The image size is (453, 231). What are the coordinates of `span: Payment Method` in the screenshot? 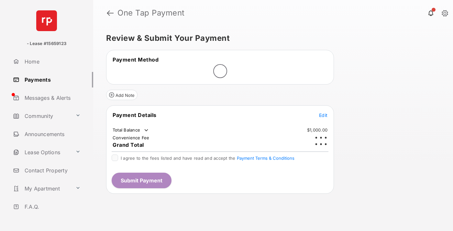 It's located at (136, 60).